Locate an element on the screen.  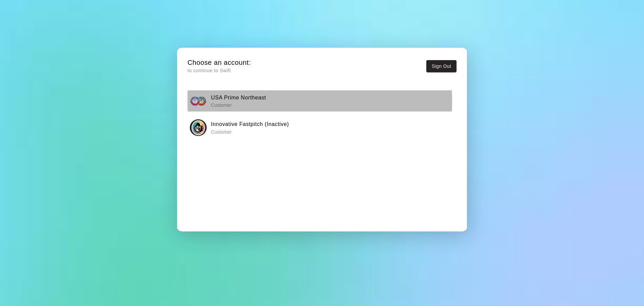
h6: Innovative Fastpitch (Inactive) is located at coordinates (250, 124).